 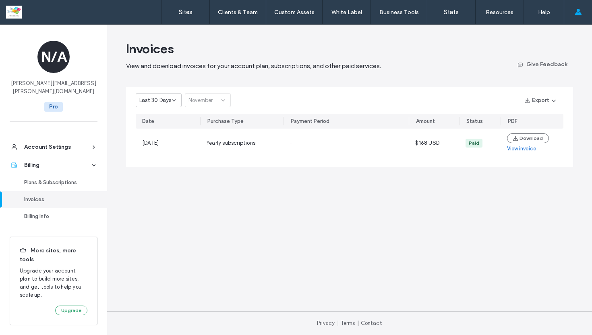 I want to click on span: $168 USD, so click(x=428, y=143).